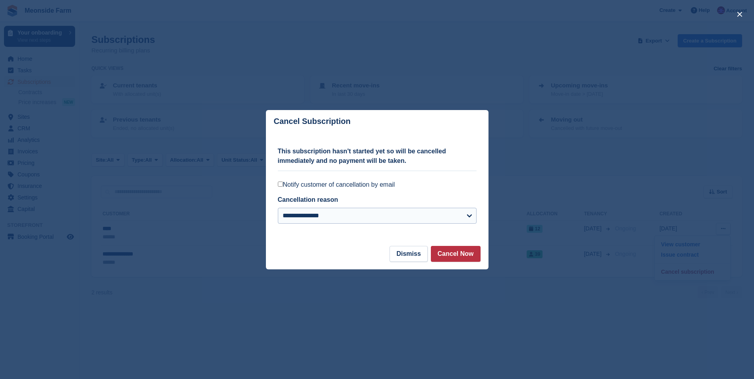  What do you see at coordinates (377, 156) in the screenshot?
I see `p: This subscription hasn't started yet so will be cancelled immediately and no payment will be taken.` at bounding box center [377, 156].